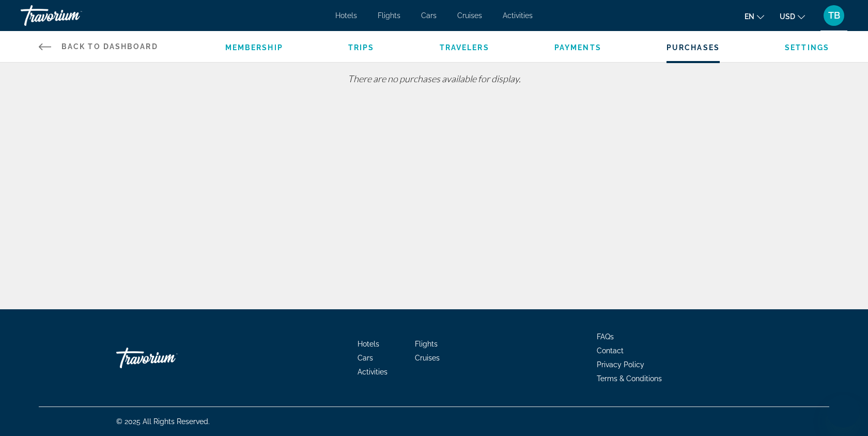  Describe the element at coordinates (610, 351) in the screenshot. I see `a: Contact` at that location.